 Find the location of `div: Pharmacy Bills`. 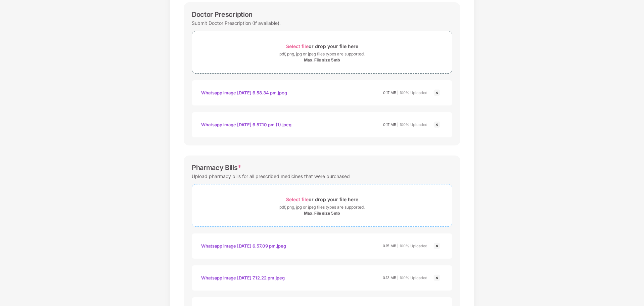

div: Pharmacy Bills is located at coordinates (216, 168).